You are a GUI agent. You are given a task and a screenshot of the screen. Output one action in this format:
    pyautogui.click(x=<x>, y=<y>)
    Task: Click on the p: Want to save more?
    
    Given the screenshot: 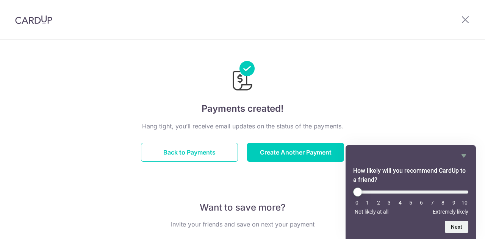 What is the action you would take?
    pyautogui.click(x=243, y=208)
    